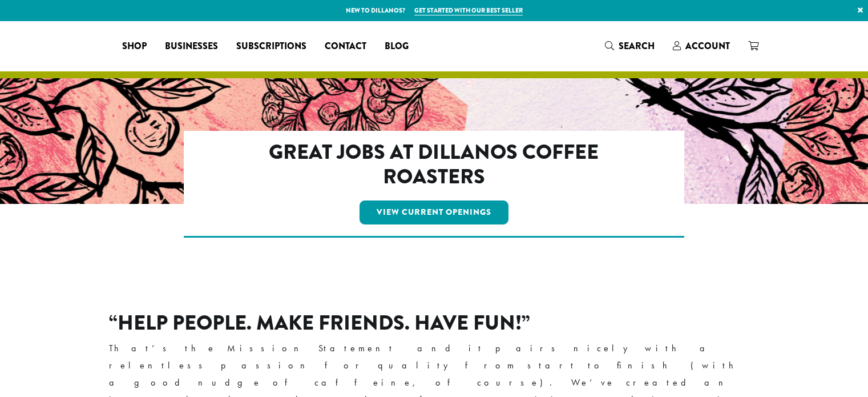 This screenshot has width=868, height=397. What do you see at coordinates (636, 46) in the screenshot?
I see `span: Search` at bounding box center [636, 46].